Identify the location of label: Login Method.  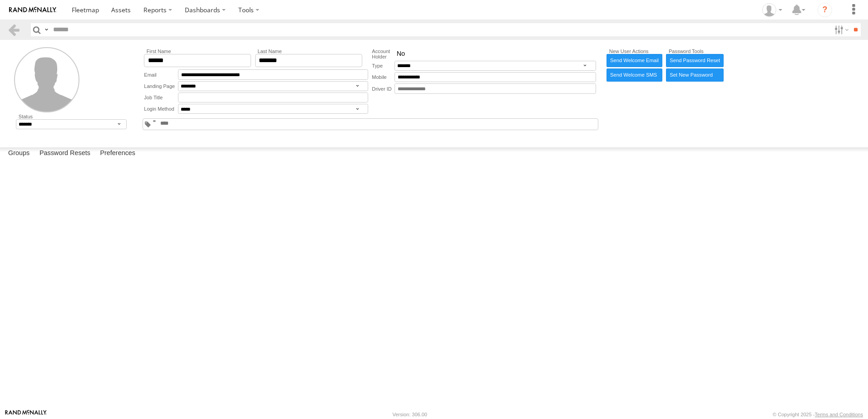
(161, 109).